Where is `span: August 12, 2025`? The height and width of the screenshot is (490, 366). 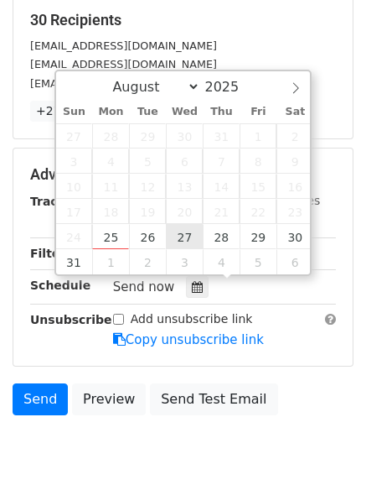
span: August 12, 2025 is located at coordinates (148, 186).